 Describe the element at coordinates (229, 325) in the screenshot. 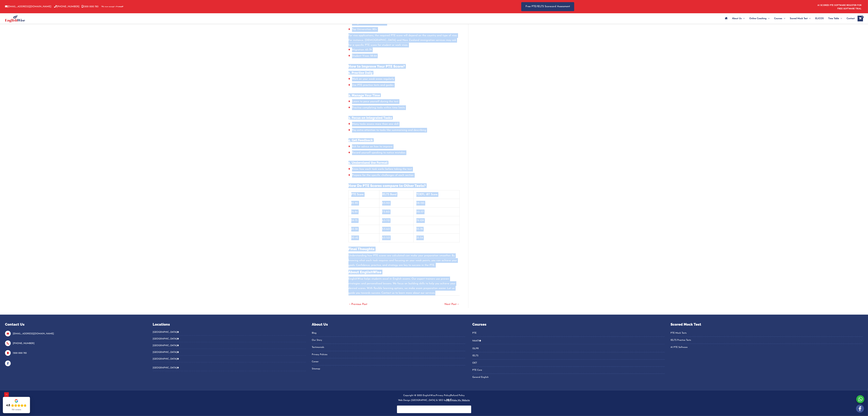

I see `p: Locations` at that location.